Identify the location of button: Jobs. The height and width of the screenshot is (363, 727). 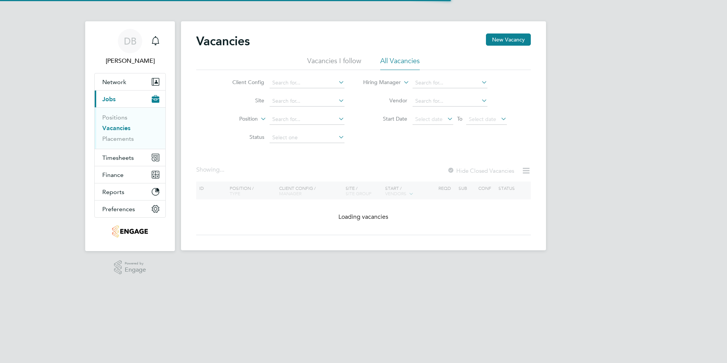
(130, 99).